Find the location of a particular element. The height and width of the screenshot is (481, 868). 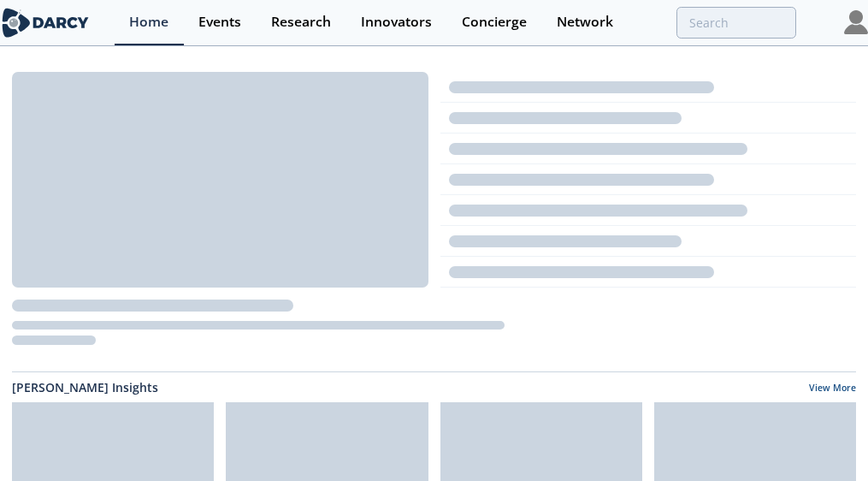

div: Network is located at coordinates (585, 22).